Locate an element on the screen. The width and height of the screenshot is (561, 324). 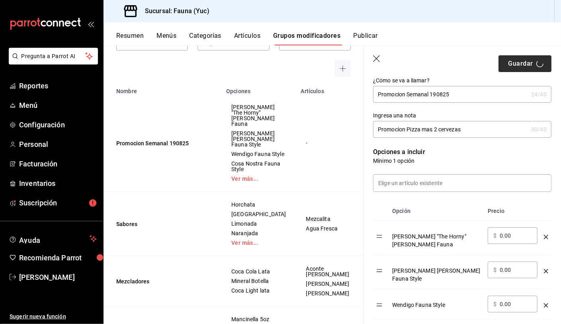
p: Mínimo 1 opción is located at coordinates (462, 161).